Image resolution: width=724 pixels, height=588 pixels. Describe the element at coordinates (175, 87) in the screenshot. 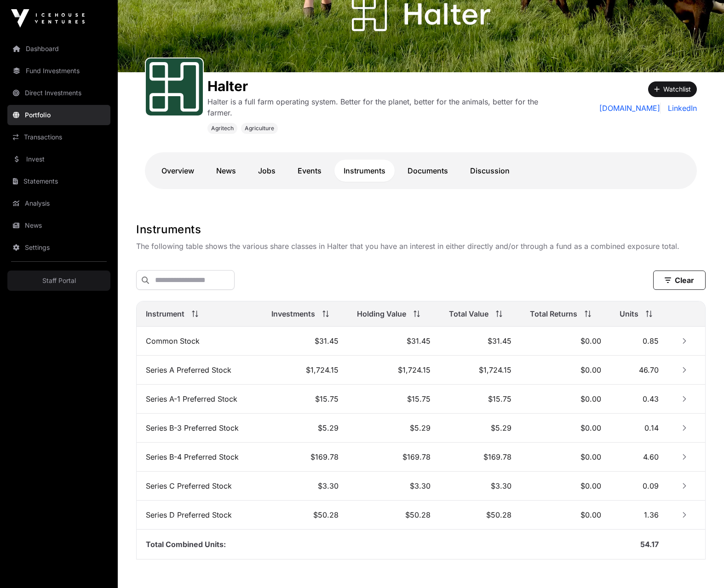

I see `img: Halter-Favicon.svg` at that location.